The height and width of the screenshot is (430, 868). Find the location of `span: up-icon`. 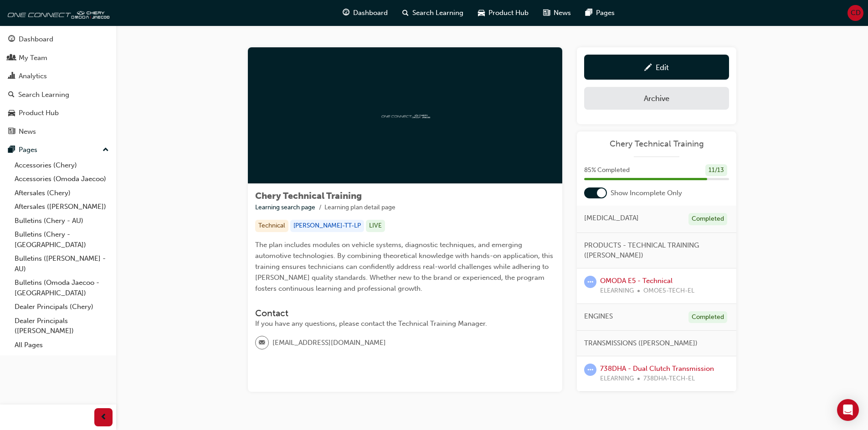

span: up-icon is located at coordinates (106, 150).